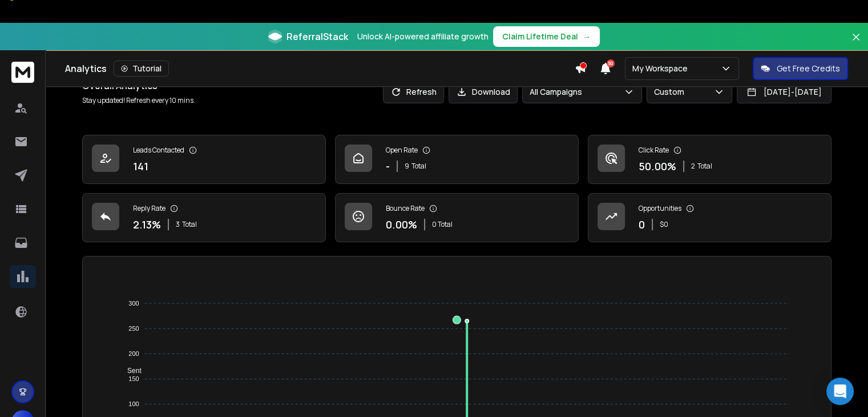  What do you see at coordinates (402, 150) in the screenshot?
I see `p: Open Rate` at bounding box center [402, 150].